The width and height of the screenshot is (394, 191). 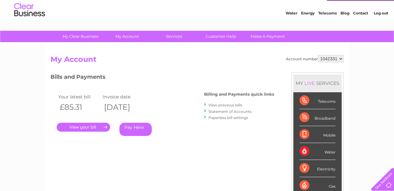 What do you see at coordinates (30, 25) in the screenshot?
I see `img: logo.png` at bounding box center [30, 25].